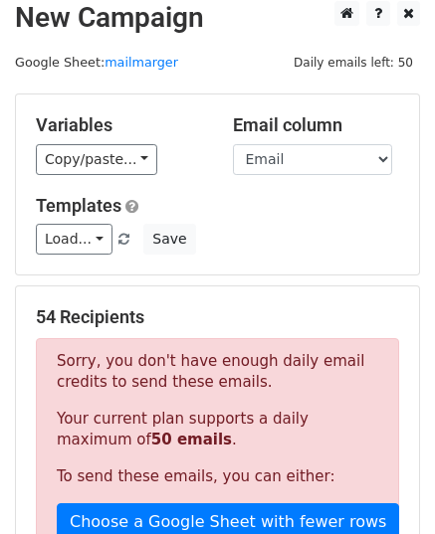 This screenshot has height=534, width=435. Describe the element at coordinates (96, 62) in the screenshot. I see `small: Google Sheet:` at that location.